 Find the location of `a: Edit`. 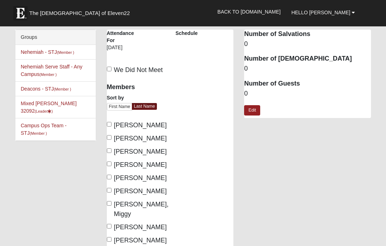

a: Edit is located at coordinates (252, 110).